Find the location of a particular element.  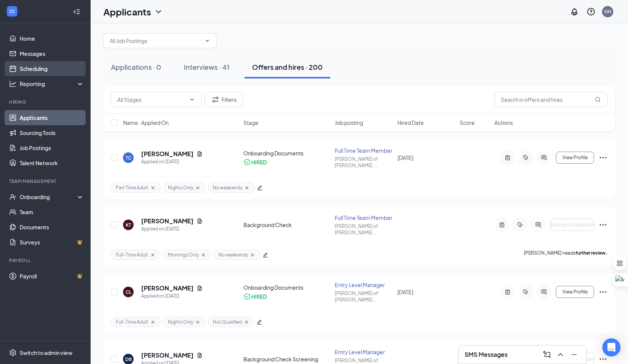

h1: Applicants is located at coordinates (127, 12).